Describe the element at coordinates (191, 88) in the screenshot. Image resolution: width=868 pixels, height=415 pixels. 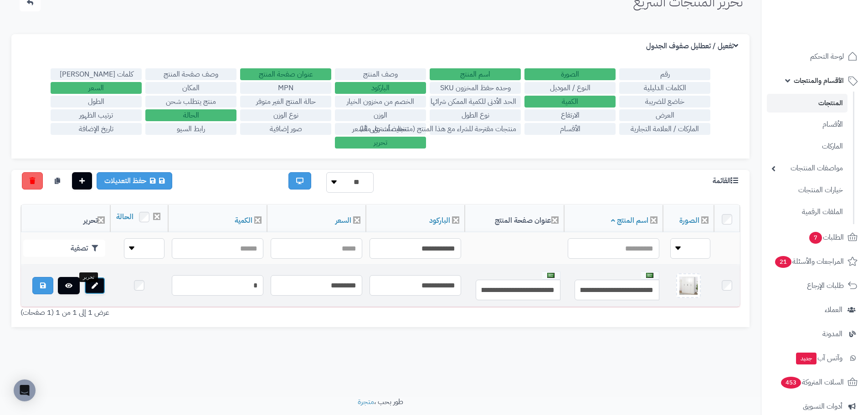
I see `label: المكان` at that location.